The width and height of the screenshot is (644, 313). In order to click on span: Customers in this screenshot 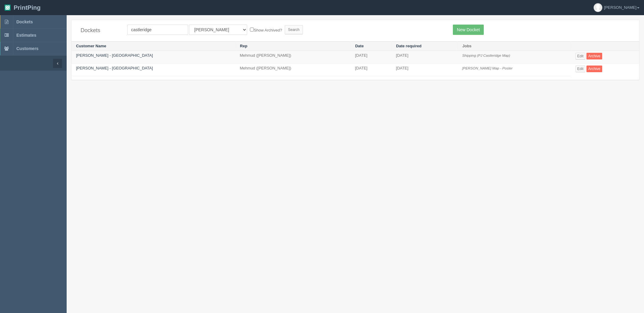, I will do `click(27, 48)`.